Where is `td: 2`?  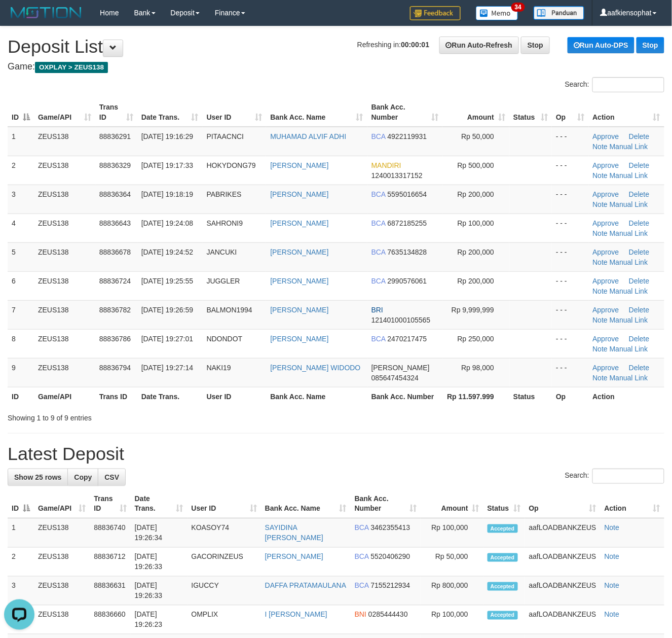 td: 2 is located at coordinates (21, 562).